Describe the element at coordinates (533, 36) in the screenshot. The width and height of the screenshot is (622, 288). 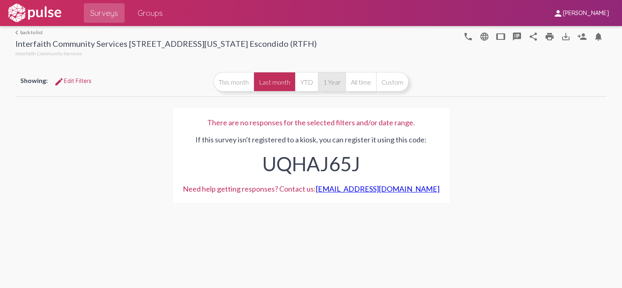
I see `button: Share` at that location.